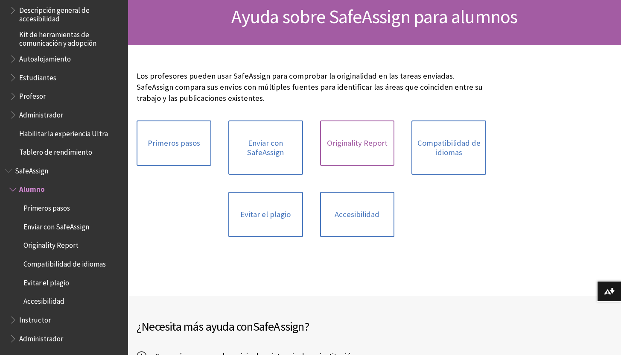 Image resolution: width=621 pixels, height=355 pixels. I want to click on a: Primeros pasos, so click(174, 143).